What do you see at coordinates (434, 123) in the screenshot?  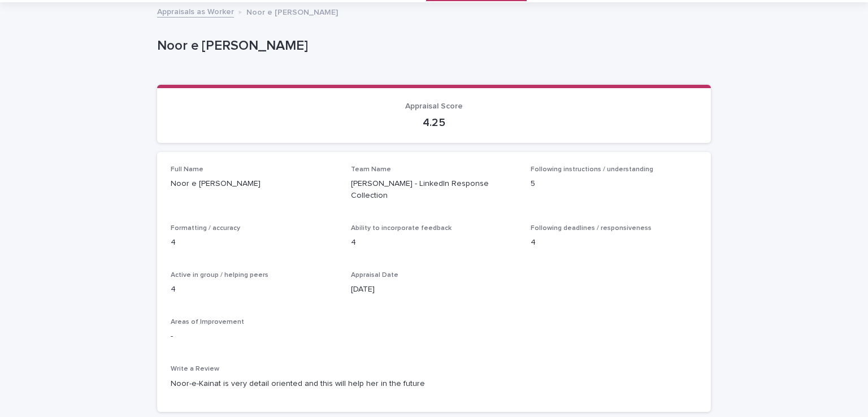 I see `p: 4.25` at bounding box center [434, 123].